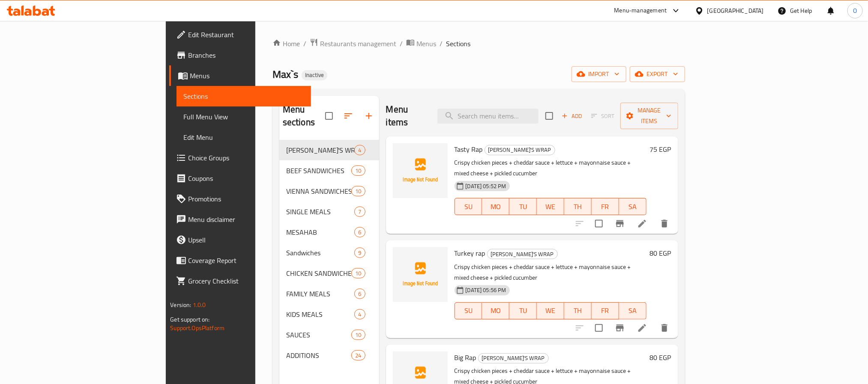 This screenshot has height=384, width=868. What do you see at coordinates (329, 212) in the screenshot?
I see `div: SINGLE MEALS7` at bounding box center [329, 212].